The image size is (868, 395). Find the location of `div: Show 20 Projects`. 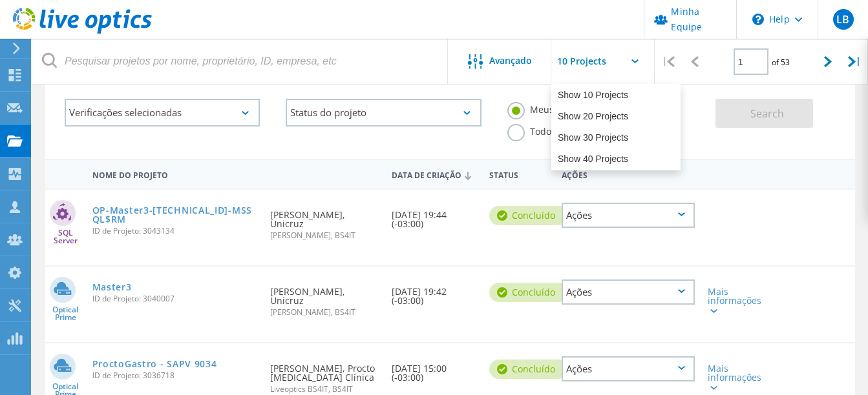

div: Show 20 Projects is located at coordinates (616, 116).